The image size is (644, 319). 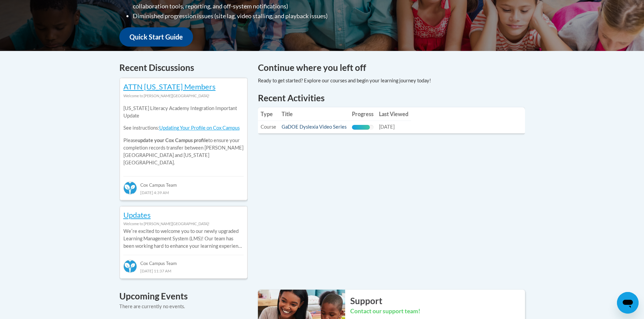 I want to click on span: There are currently no events., so click(x=152, y=306).